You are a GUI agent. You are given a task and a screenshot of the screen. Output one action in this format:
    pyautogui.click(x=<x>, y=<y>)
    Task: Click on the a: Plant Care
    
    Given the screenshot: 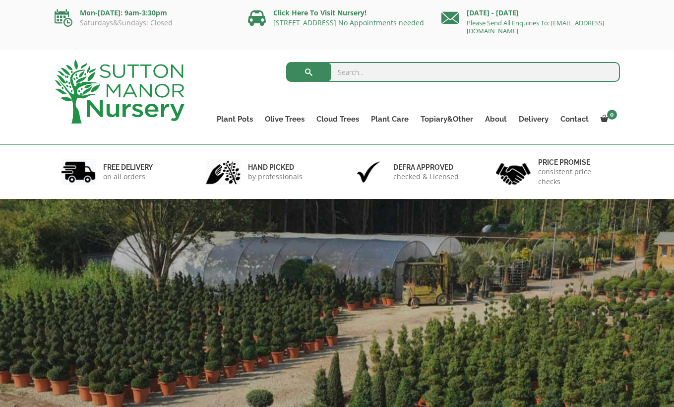 What is the action you would take?
    pyautogui.click(x=390, y=119)
    